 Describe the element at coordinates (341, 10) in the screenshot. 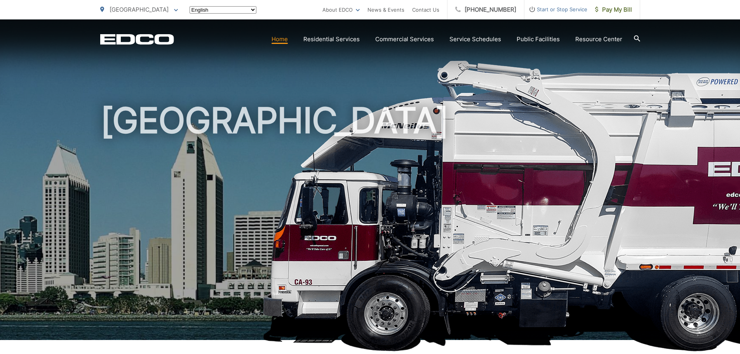

I see `a: About EDCO` at that location.